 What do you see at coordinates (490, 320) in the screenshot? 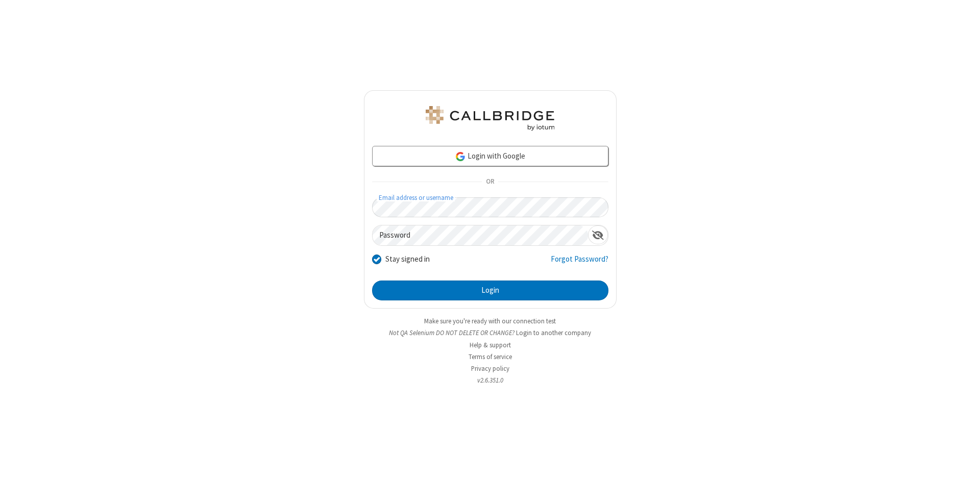
I see `a: Make sure you're ready with our connection test` at bounding box center [490, 320].